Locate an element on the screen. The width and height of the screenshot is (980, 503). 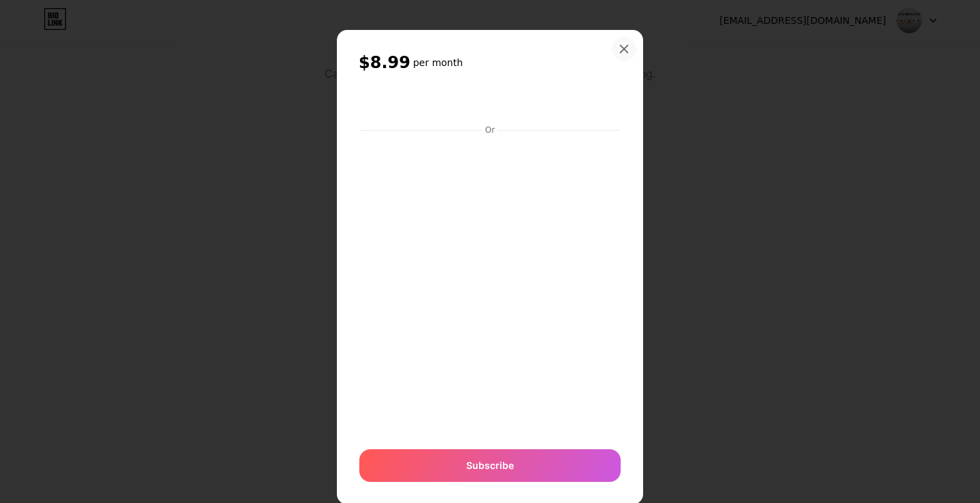
span: $8.99 is located at coordinates (384, 63).